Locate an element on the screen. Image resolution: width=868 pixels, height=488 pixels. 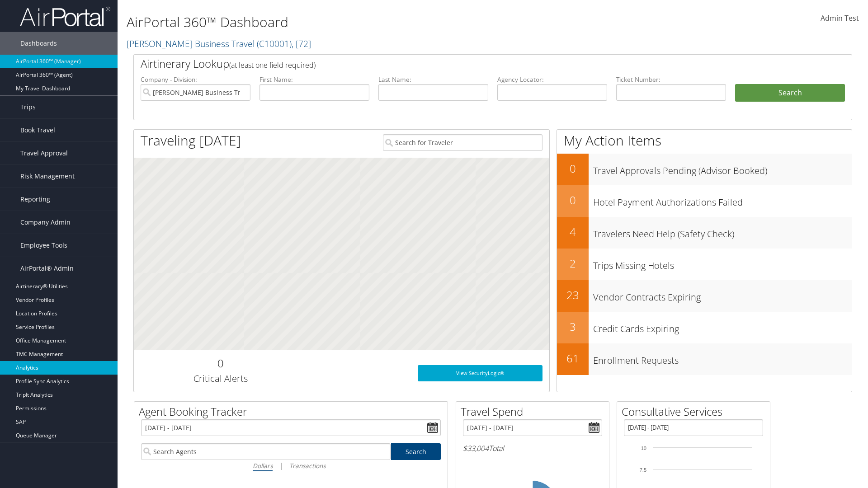
tspan: 10 is located at coordinates (644, 448).